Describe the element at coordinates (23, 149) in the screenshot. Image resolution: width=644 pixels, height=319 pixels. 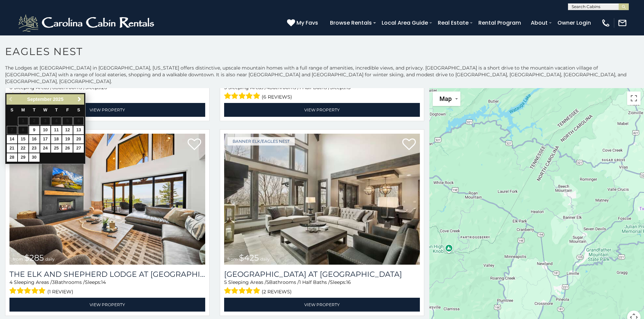
I see `a: 22` at that location.